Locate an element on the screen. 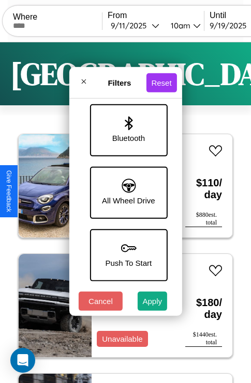 The width and height of the screenshot is (251, 383). div: $ 880 est. total is located at coordinates (203, 219).